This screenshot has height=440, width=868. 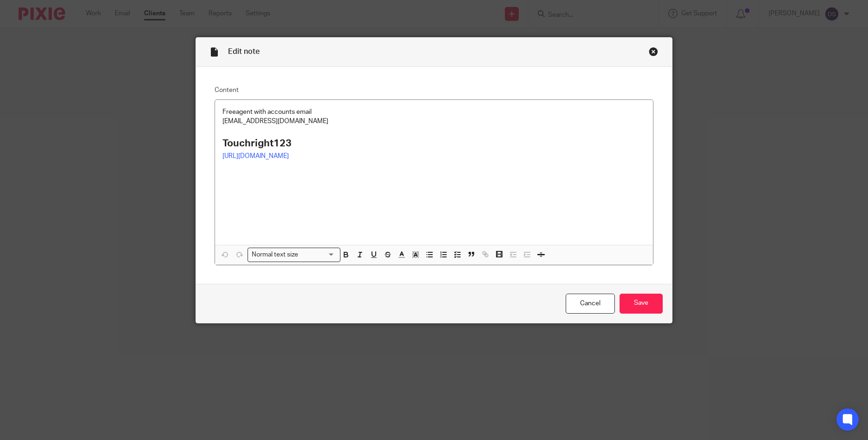 What do you see at coordinates (294, 254) in the screenshot?
I see `div: Search for option` at bounding box center [294, 254].